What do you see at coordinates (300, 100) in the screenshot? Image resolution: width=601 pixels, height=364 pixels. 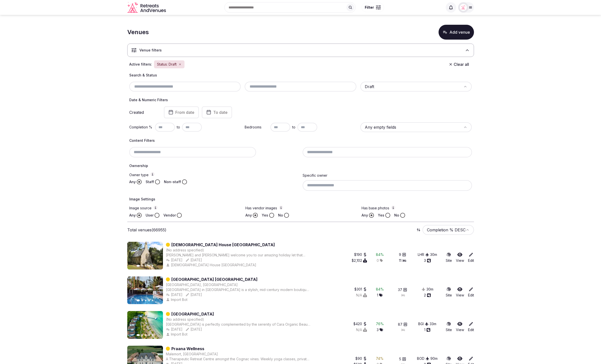 I see `h4: Date & Numeric Filters` at bounding box center [300, 100].